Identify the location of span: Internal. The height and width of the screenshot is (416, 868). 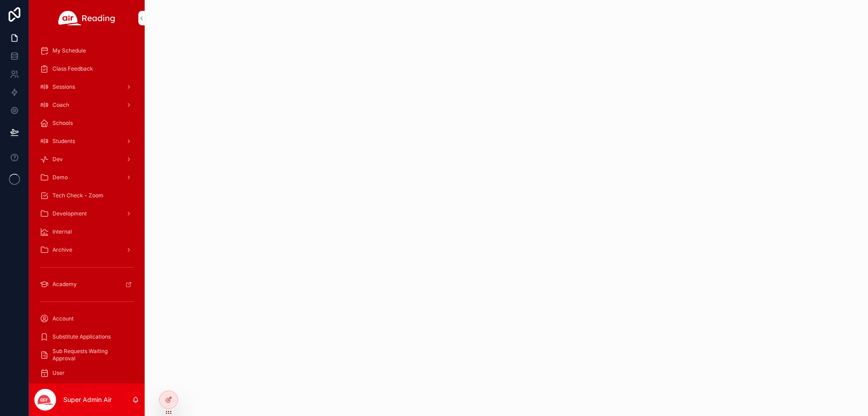
(62, 232).